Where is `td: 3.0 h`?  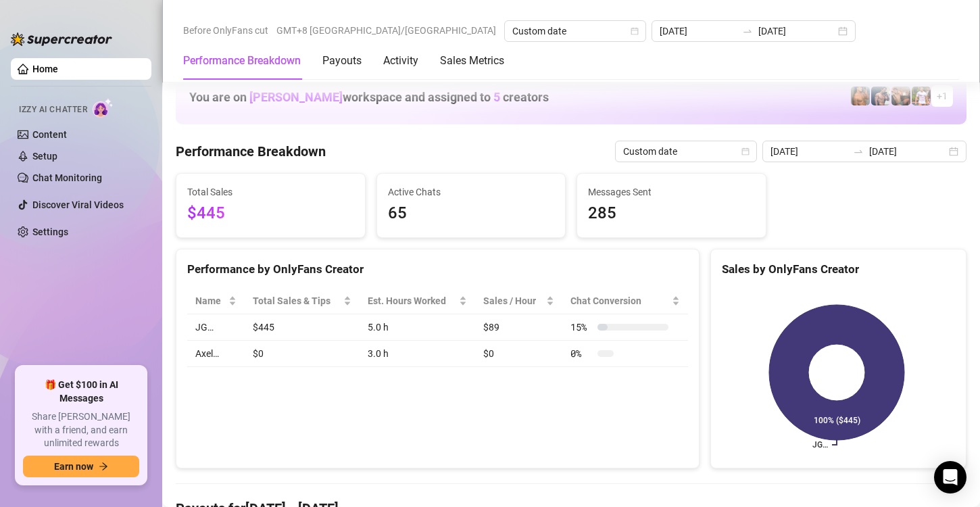 td: 3.0 h is located at coordinates (417, 353).